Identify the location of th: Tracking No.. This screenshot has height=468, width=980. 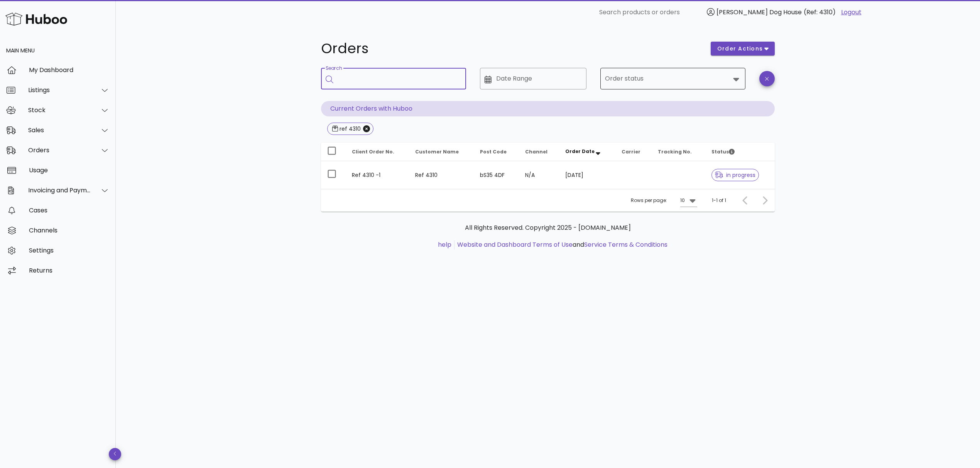
(678, 152).